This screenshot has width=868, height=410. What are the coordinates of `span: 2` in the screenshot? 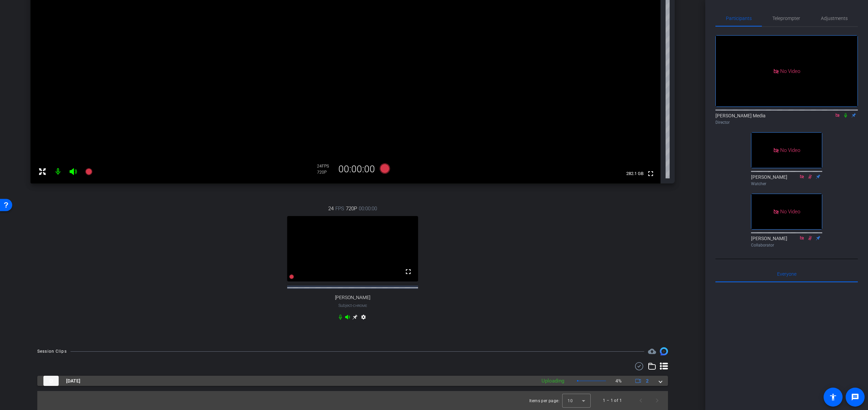 It's located at (648, 381).